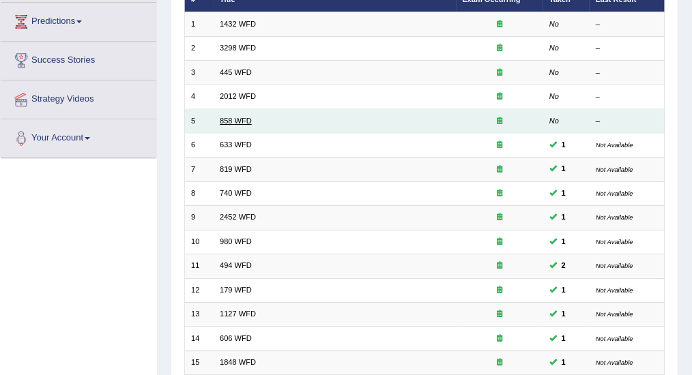  What do you see at coordinates (199, 145) in the screenshot?
I see `td: 6` at bounding box center [199, 145].